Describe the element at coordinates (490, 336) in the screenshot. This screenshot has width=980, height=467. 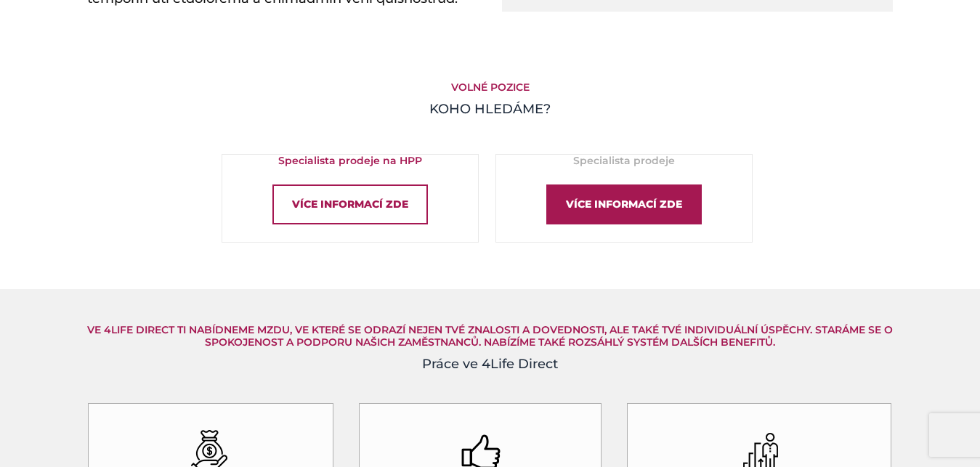
I see `h5: Ve 4Life Direct Ti nabídneme mzdu, ve které se odrazí nejen Tvé znalosti a dovednosti, ale také T...` at that location.